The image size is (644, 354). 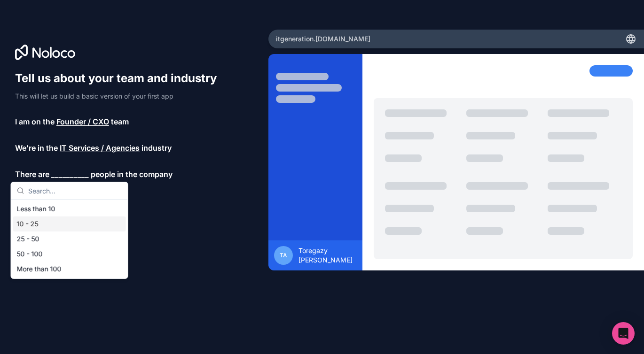 I want to click on span: industry, so click(x=156, y=148).